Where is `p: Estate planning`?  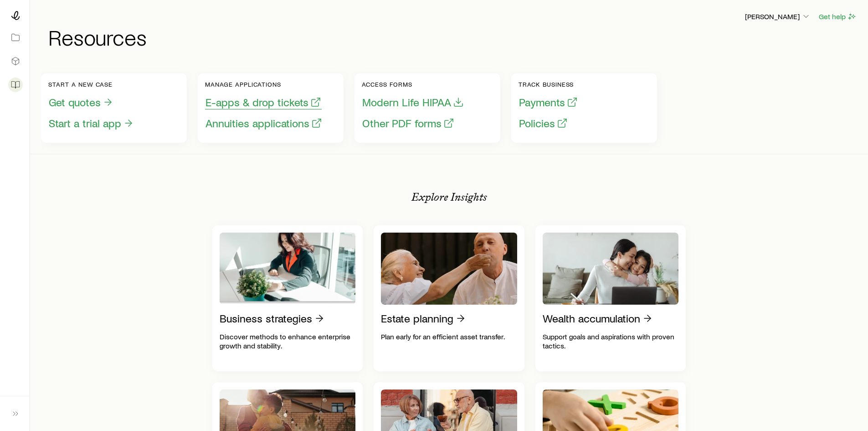
p: Estate planning is located at coordinates (417, 318).